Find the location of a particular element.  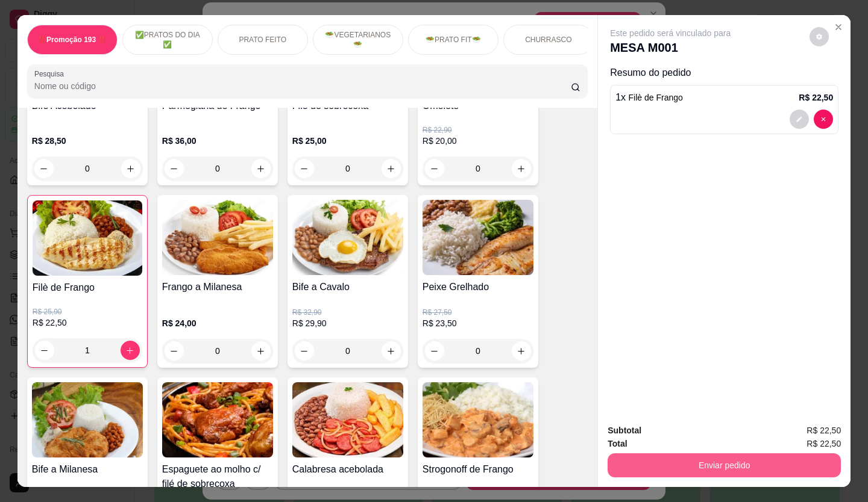

h4: Strogonoff de Frango is located at coordinates (478, 470).